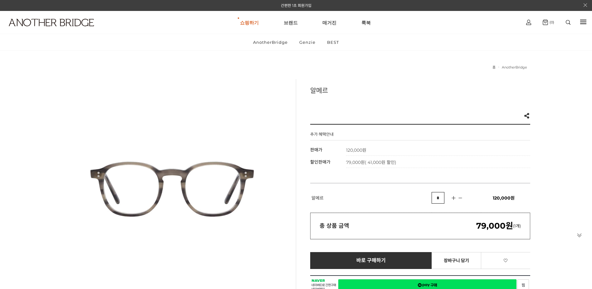 The image size is (592, 289). I want to click on strong: 총 상품 금액, so click(334, 225).